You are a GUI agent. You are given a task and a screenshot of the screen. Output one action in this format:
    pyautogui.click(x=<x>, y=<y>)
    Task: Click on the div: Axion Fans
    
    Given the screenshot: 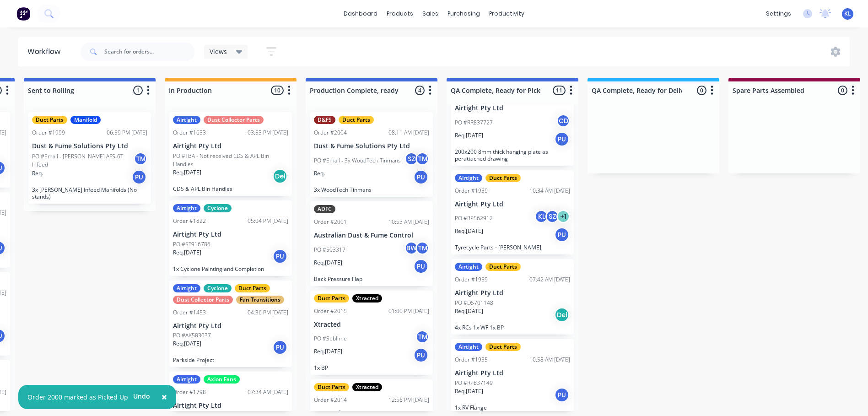 What is the action you would take?
    pyautogui.click(x=222, y=379)
    